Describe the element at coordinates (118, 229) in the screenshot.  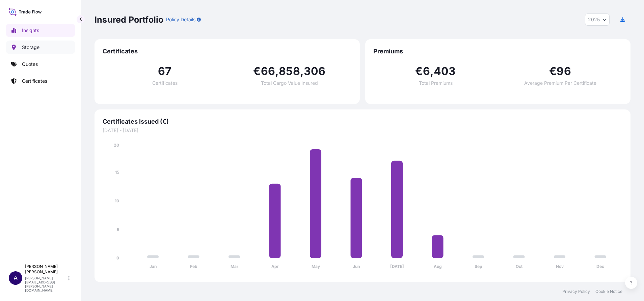
I see `tspan: 5` at that location.